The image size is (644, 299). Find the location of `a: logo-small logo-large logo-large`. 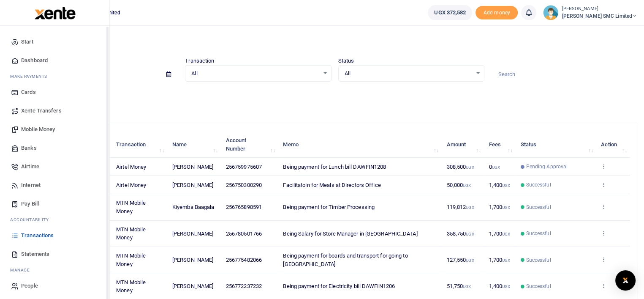

a: logo-small logo-large logo-large is located at coordinates (54, 12).